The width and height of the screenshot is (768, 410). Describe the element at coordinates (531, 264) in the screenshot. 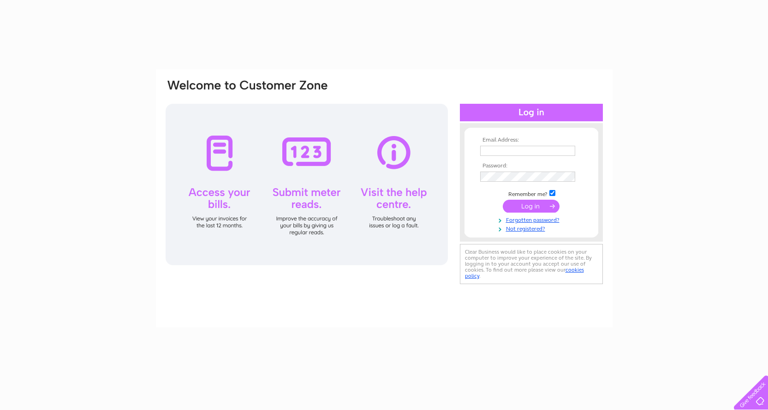

I see `div: Clear Business would like to place cookies on your computer to improve your experience of the sit...` at that location.